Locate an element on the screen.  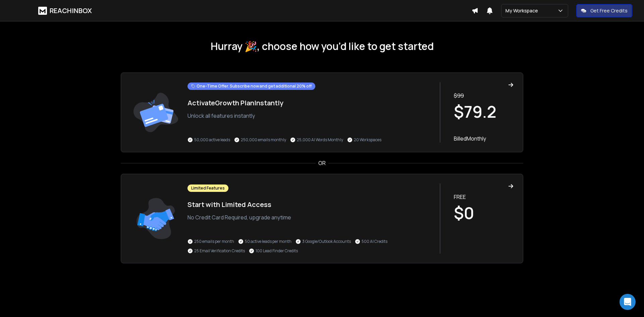
p: 3 Google/Outlook Accounts is located at coordinates (326, 241).